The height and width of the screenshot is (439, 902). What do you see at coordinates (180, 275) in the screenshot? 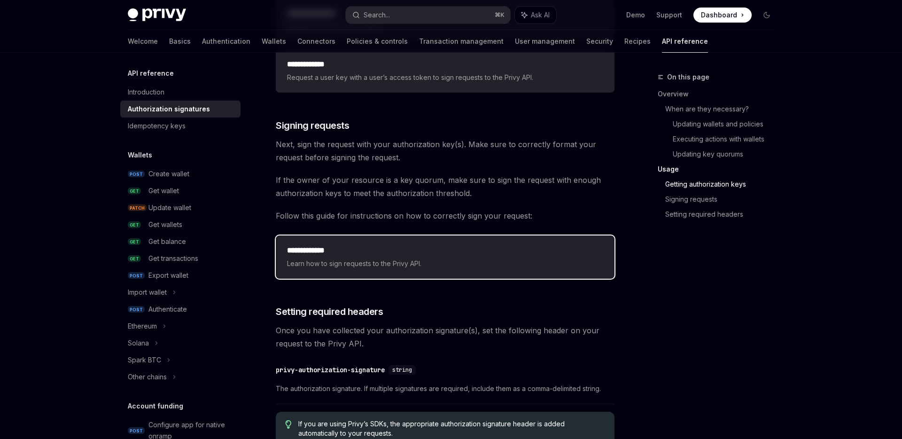
I see `a: POSTExport wallet` at bounding box center [180, 275].